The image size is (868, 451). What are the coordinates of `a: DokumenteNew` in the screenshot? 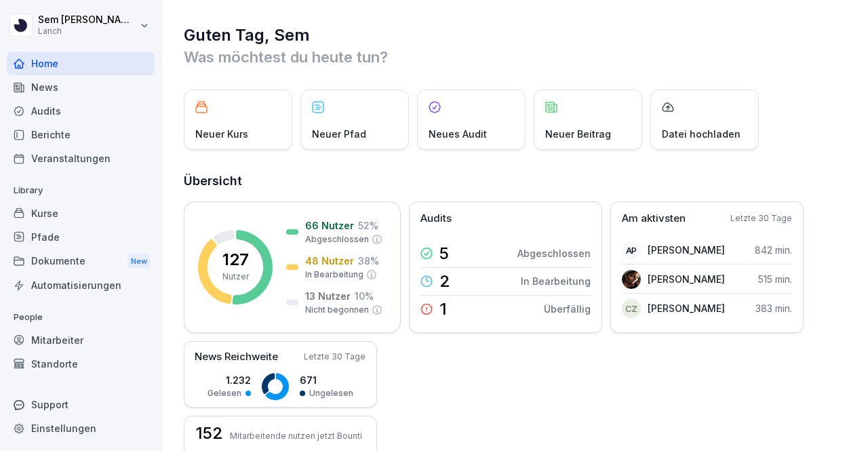 It's located at (81, 261).